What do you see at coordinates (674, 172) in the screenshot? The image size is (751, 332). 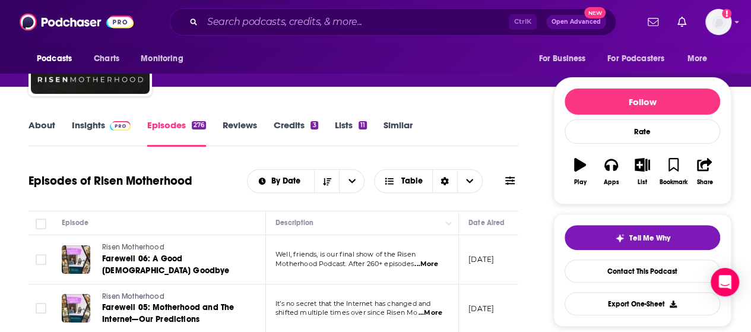 I see `button: Bookmark` at bounding box center [674, 172].